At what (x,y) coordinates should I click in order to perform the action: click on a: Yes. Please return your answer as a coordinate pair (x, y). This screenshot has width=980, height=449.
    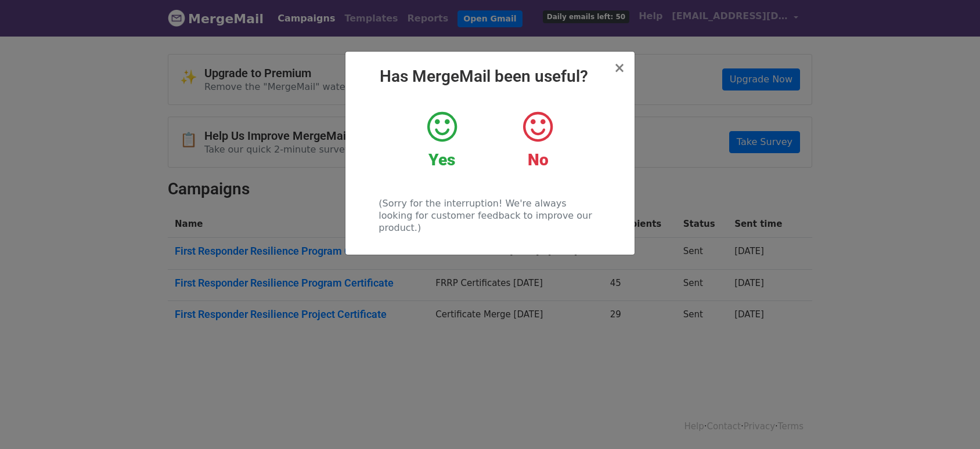
    Looking at the image, I should click on (441, 140).